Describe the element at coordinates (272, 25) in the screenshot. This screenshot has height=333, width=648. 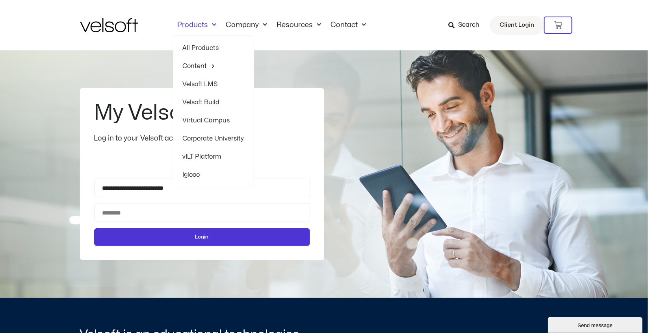
I see `nav: Menu` at that location.